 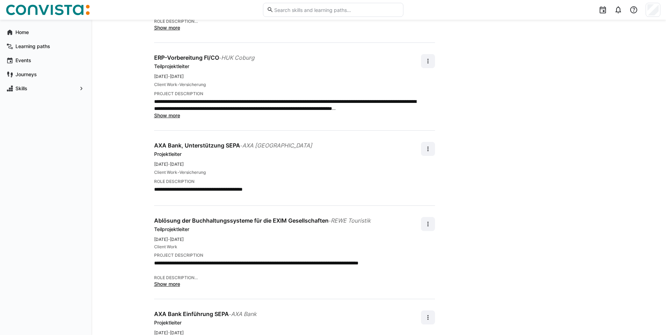 I want to click on span: ERP-Vorbereitung FI/CO, so click(x=186, y=58).